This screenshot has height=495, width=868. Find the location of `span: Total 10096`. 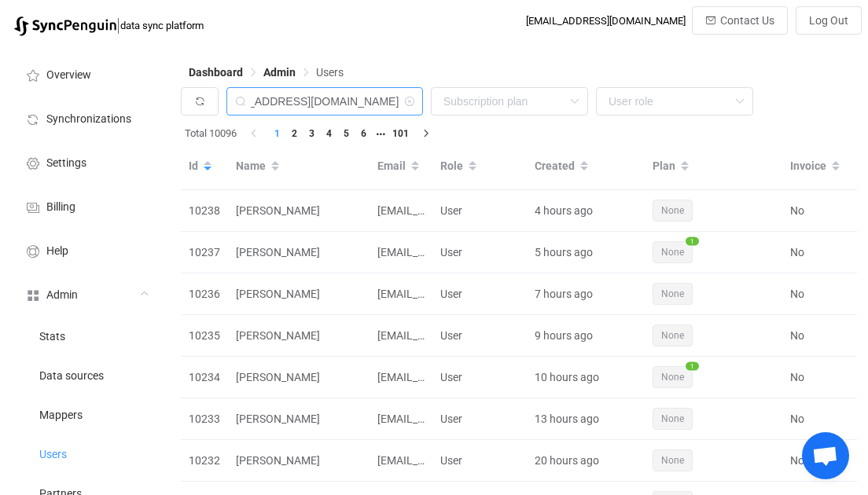

span: Total 10096 is located at coordinates (211, 134).